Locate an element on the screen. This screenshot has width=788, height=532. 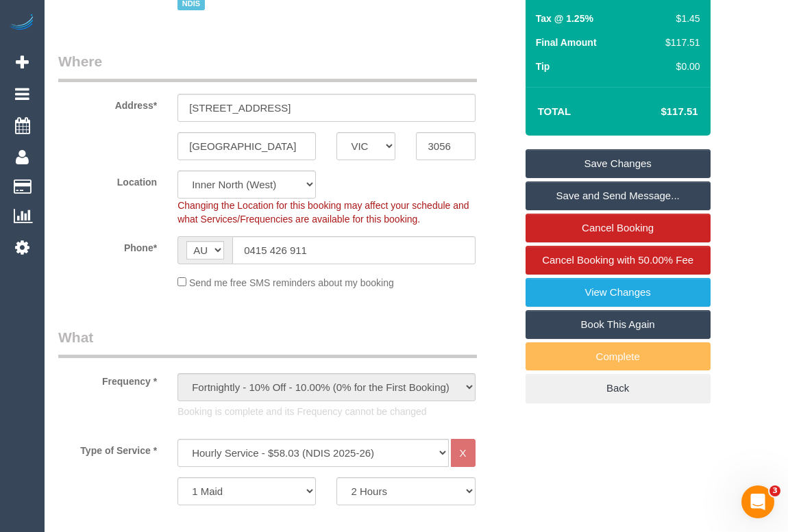
label: Phone* is located at coordinates (108, 245).